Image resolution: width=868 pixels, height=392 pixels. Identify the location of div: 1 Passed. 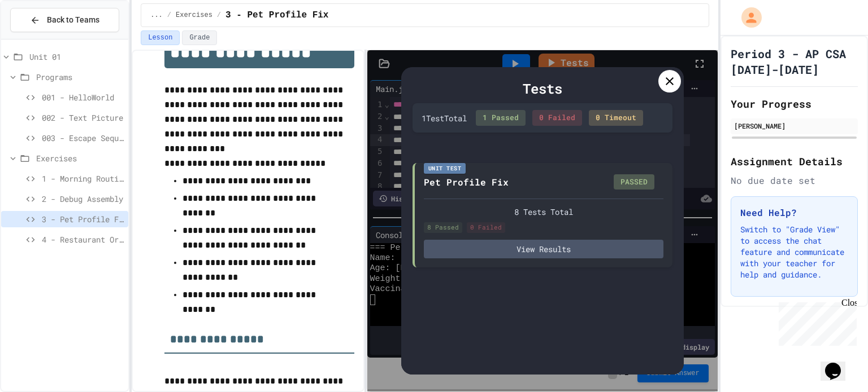
(501, 118).